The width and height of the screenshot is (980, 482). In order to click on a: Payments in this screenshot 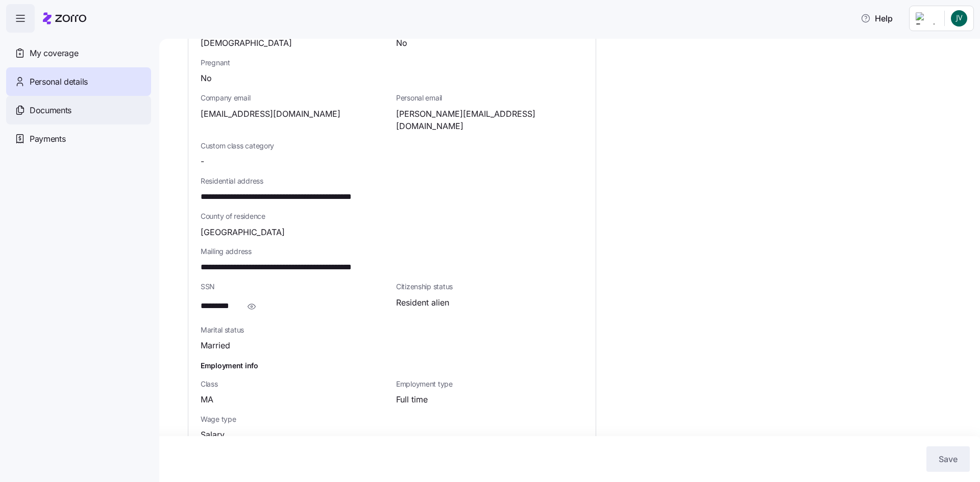, I will do `click(78, 139)`.